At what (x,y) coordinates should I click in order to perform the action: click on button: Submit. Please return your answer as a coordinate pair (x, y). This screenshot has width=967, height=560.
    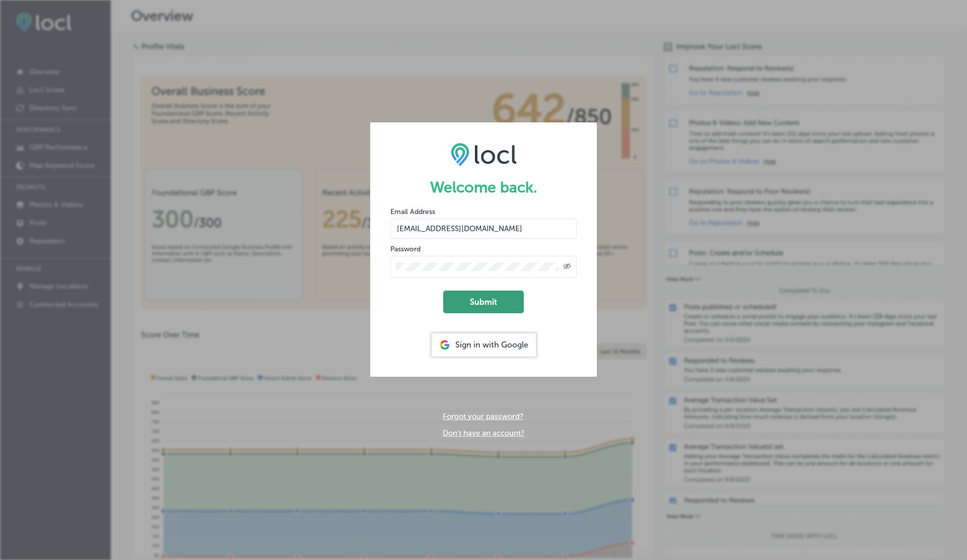
    Looking at the image, I should click on (483, 301).